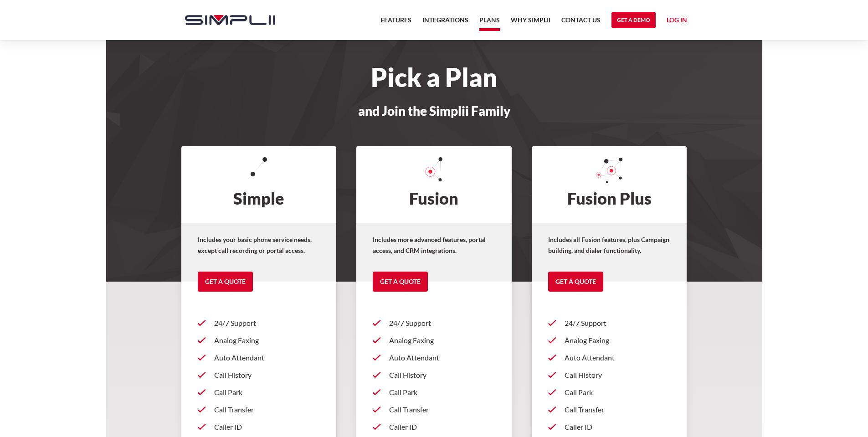  Describe the element at coordinates (230, 20) in the screenshot. I see `img: Simplii` at that location.